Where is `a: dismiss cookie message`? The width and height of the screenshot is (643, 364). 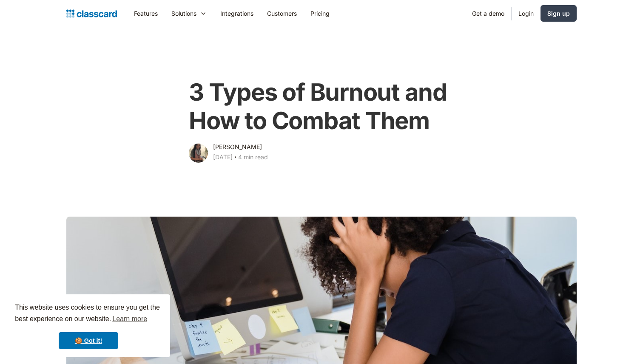
a: dismiss cookie message is located at coordinates (88, 340).